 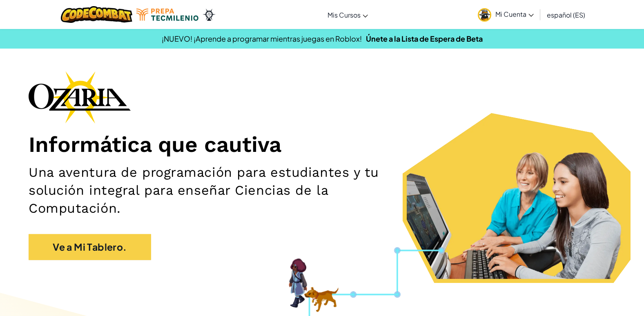 I want to click on img: avatar, so click(x=484, y=15).